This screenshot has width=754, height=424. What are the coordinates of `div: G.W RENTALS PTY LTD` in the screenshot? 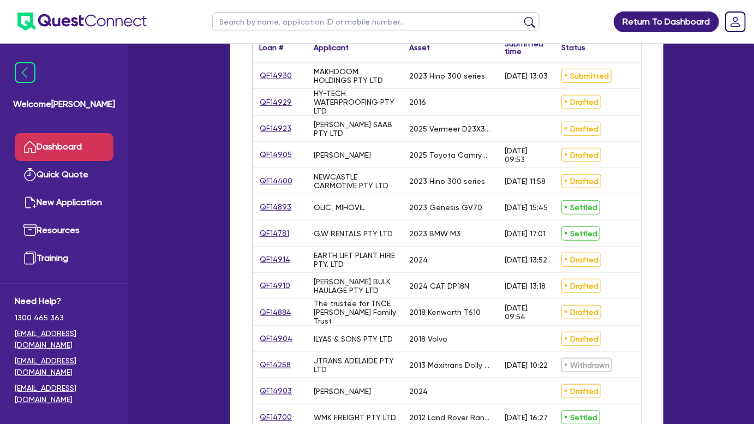 It's located at (353, 233).